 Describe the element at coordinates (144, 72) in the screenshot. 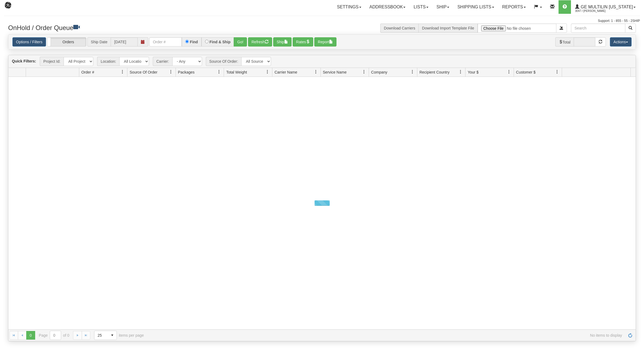

I see `span: Source Of Order` at that location.